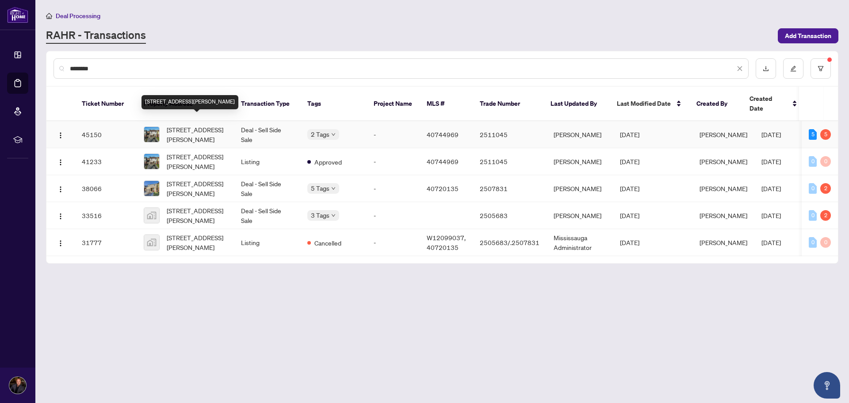  What do you see at coordinates (328, 243) in the screenshot?
I see `span: Cancelled` at bounding box center [328, 243].